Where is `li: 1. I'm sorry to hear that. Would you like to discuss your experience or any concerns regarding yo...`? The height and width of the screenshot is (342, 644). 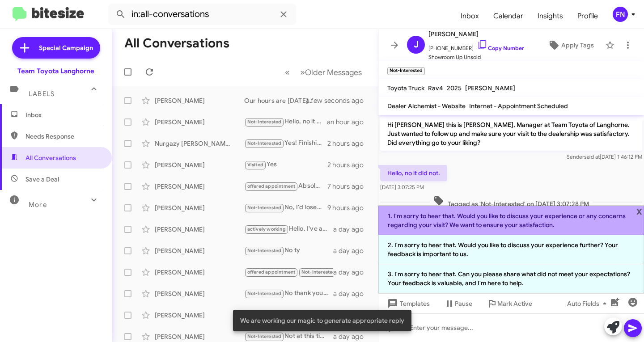
li: 1. I'm sorry to hear that. Would you like to discuss your experience or any concerns regarding yo... is located at coordinates (511, 220).